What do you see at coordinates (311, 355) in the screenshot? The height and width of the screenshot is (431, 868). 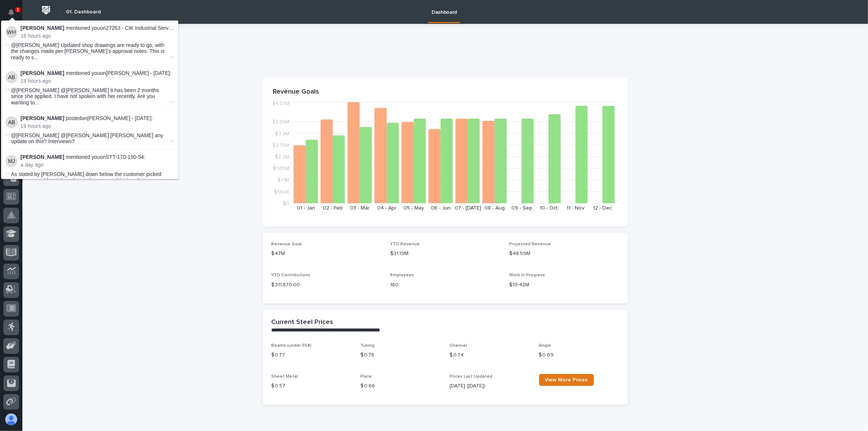 I see `p: $ 0.77` at bounding box center [311, 355].